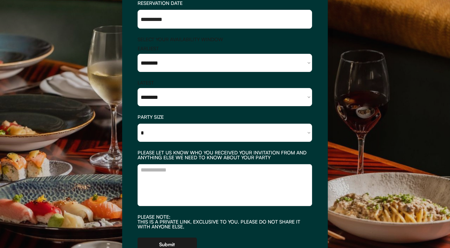 The width and height of the screenshot is (450, 248). I want to click on div: PLEASE NOTE: THIS IS A PRIVATE LINK, EXCLUSIVE TO YOU. PLEASE DO NOT SHARE IT WITH ANYONE ELSE., so click(225, 222).